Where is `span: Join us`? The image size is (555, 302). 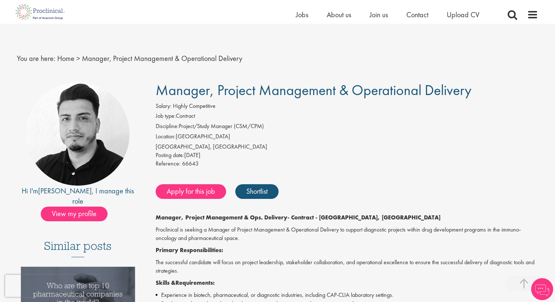
span: Join us is located at coordinates (379, 15).